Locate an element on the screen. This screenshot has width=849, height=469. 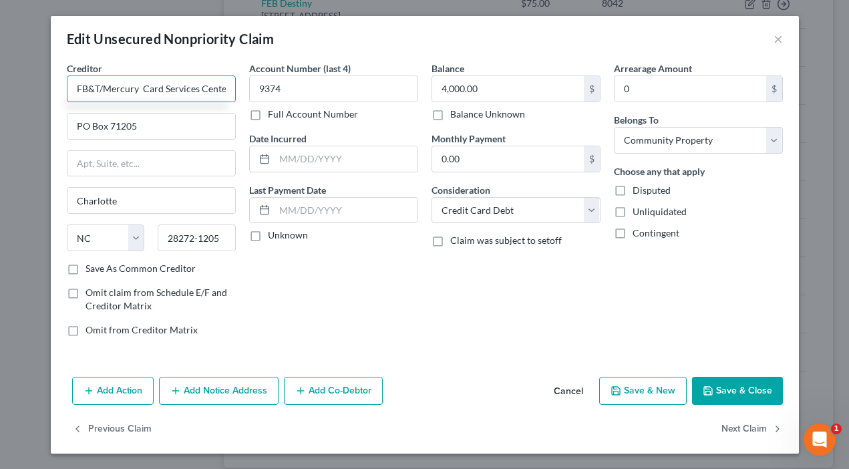
span: 1 is located at coordinates (836, 429).